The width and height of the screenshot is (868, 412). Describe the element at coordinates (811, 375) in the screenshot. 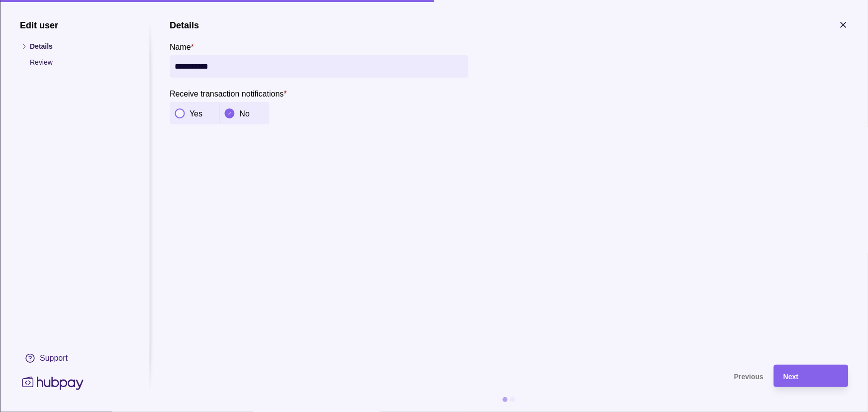

I see `button: Next` at that location.